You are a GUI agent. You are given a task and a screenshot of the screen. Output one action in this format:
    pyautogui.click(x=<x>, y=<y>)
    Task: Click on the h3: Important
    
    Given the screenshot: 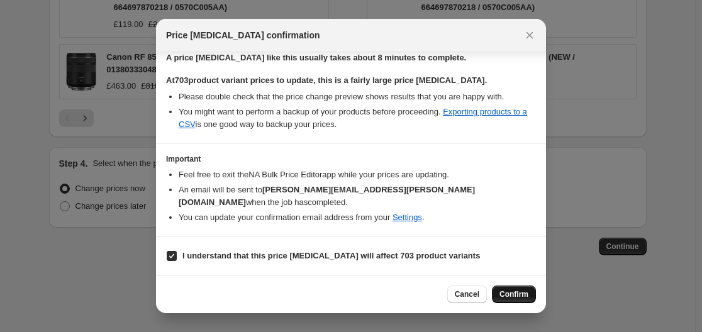 What is the action you would take?
    pyautogui.click(x=351, y=159)
    